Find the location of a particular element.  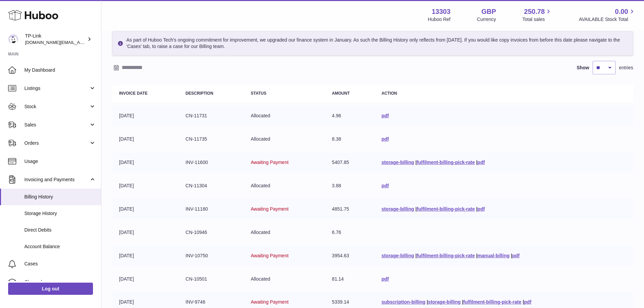

div: TP-Link is located at coordinates (55, 40).